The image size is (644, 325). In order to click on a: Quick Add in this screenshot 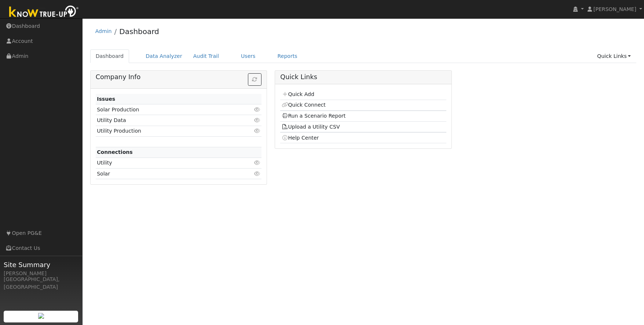, I will do `click(298, 94)`.